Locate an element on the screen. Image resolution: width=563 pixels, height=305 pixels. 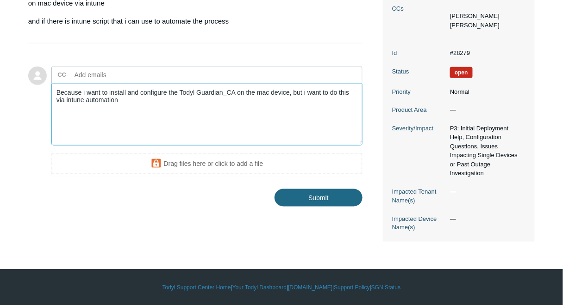
p: and if there is intune script that i can use to automate the process is located at coordinates (191, 21).